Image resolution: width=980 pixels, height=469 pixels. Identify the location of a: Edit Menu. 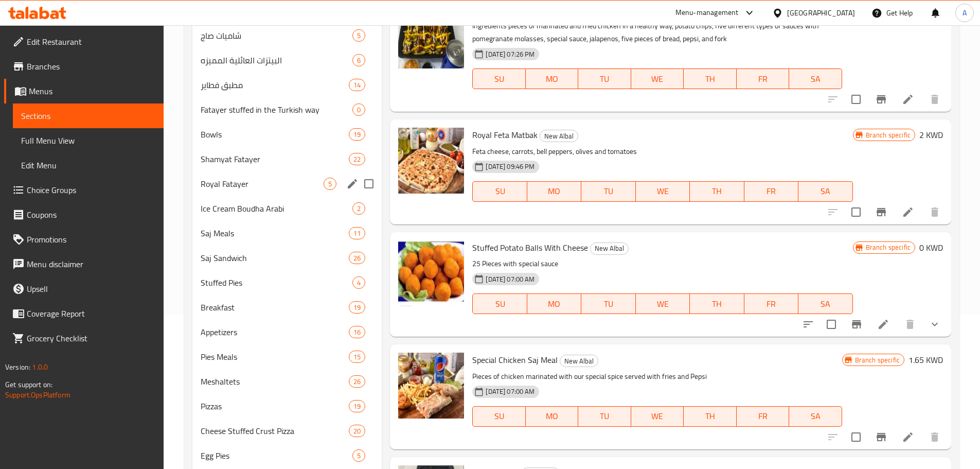
(88, 165).